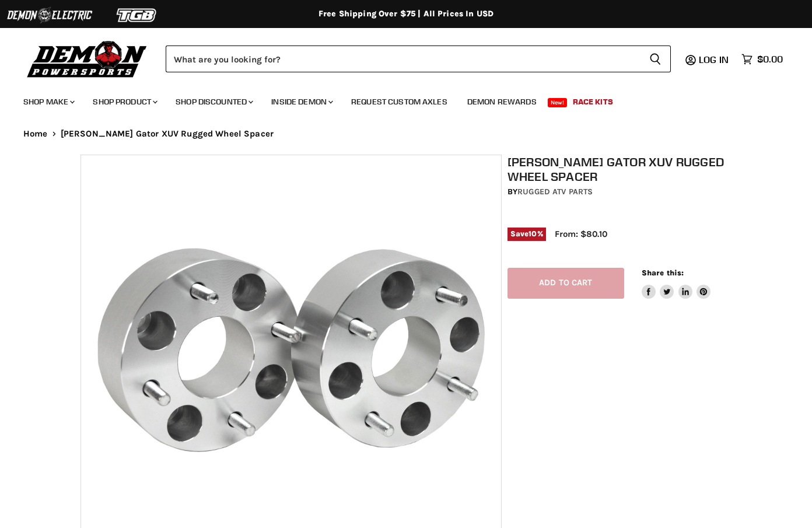  Describe the element at coordinates (580, 234) in the screenshot. I see `span: From: $80.10` at that location.